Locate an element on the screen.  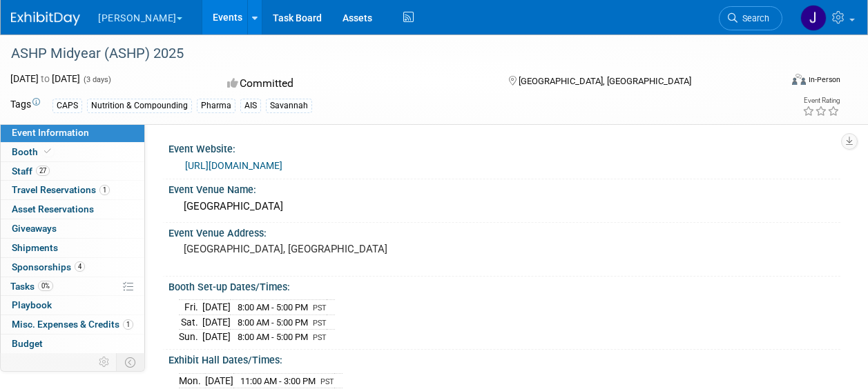
span: Tasks is located at coordinates (32, 287).